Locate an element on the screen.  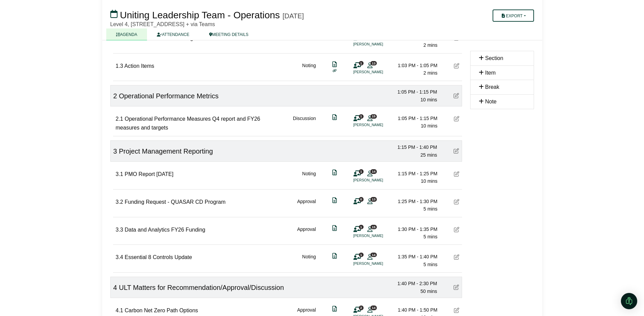
span: 3.1 is located at coordinates (119, 174).